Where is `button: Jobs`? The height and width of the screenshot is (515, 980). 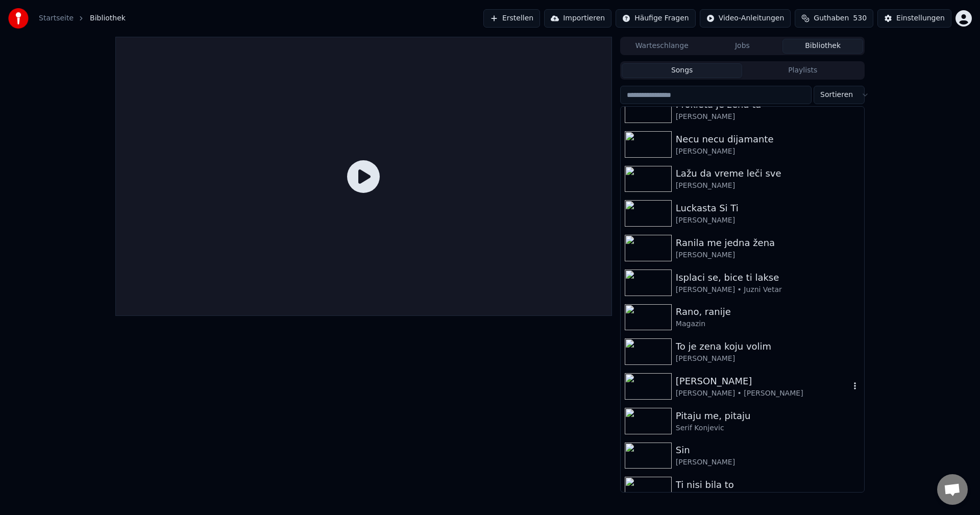 button: Jobs is located at coordinates (743, 46).